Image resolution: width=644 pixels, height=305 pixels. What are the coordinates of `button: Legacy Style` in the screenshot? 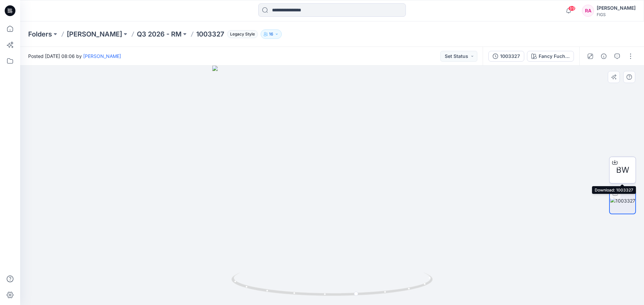 It's located at (241, 34).